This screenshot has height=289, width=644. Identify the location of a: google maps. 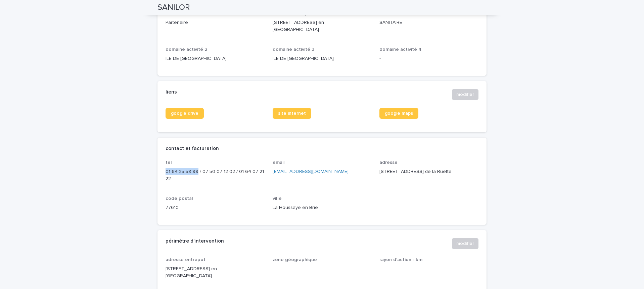
(399, 113).